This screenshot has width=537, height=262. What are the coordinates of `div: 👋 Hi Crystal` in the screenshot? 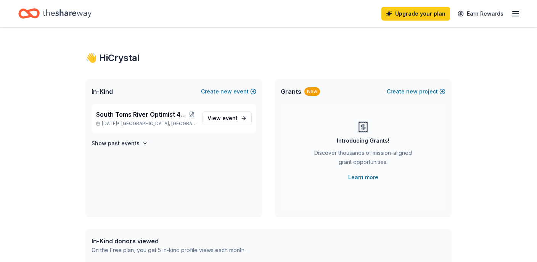 It's located at (268, 58).